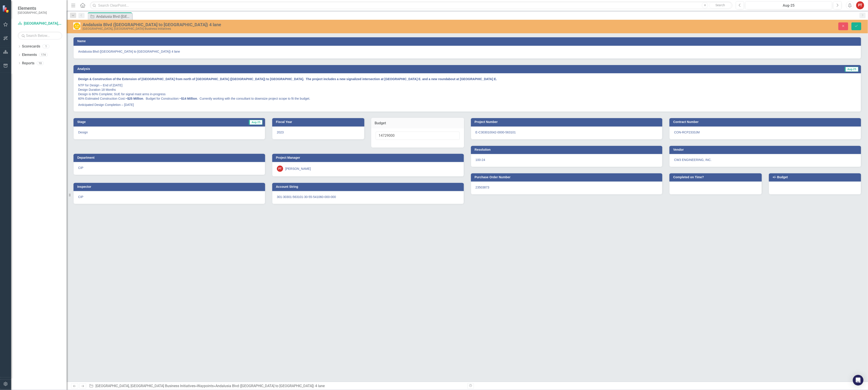 The image size is (868, 390). Describe the element at coordinates (264, 69) in the screenshot. I see `h3: Analysis` at that location.